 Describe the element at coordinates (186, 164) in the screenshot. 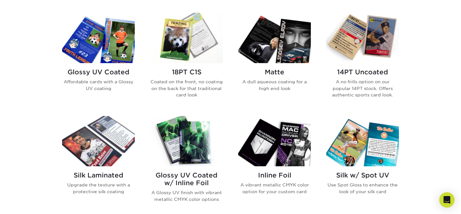

I see `a: Glossy UV Coated w/ Inline Foil Trading Cards Glossy UV Coated w/ Inline Foil A Glossy UV finish ...` at that location.